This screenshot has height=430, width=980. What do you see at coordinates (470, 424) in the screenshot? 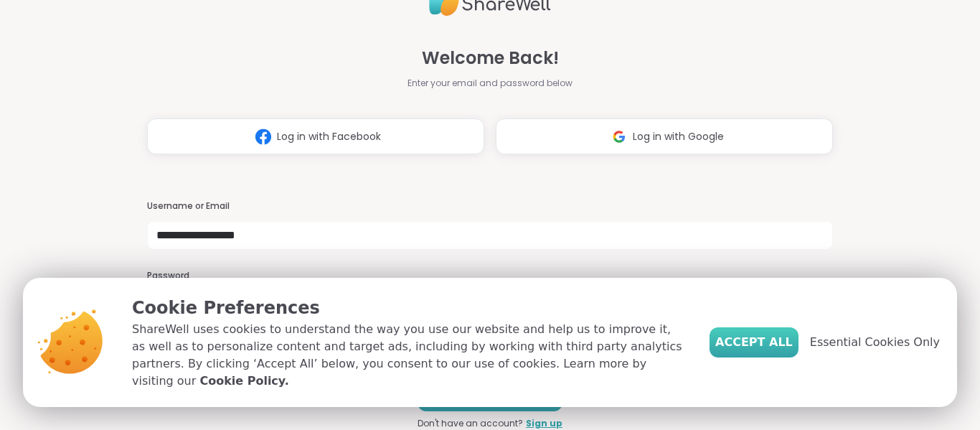
I see `span: Don't have an account?` at bounding box center [470, 424].